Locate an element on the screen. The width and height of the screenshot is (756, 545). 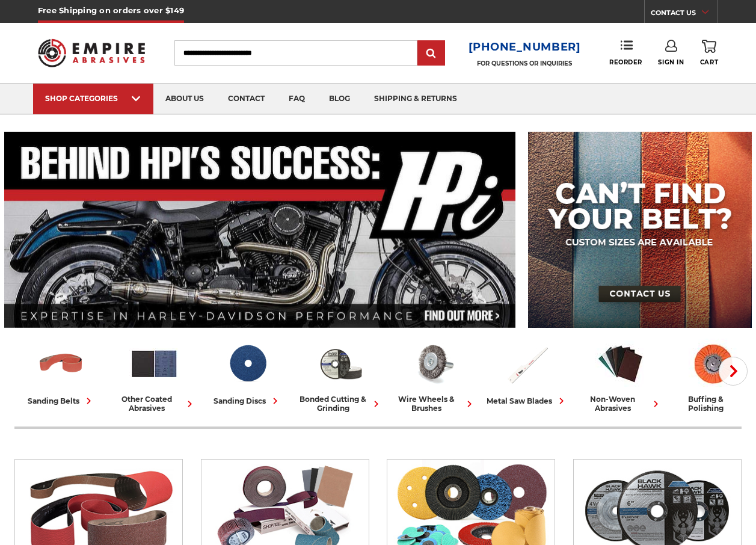
div: non-woven abrasives is located at coordinates (620, 404).